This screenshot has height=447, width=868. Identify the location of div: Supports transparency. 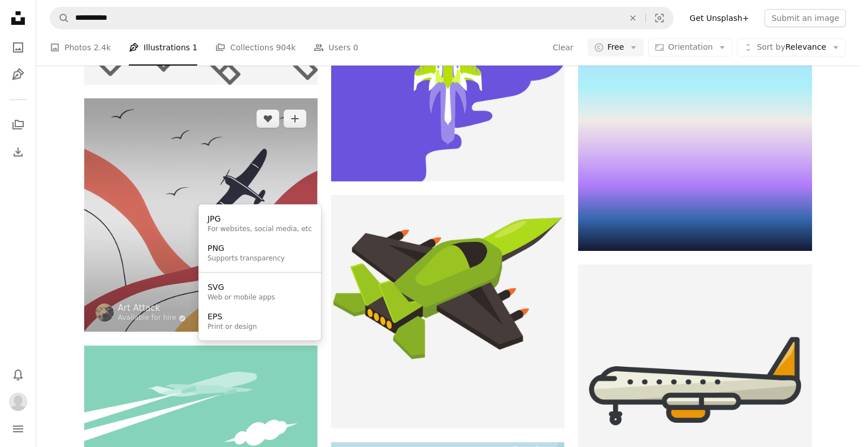
(246, 259).